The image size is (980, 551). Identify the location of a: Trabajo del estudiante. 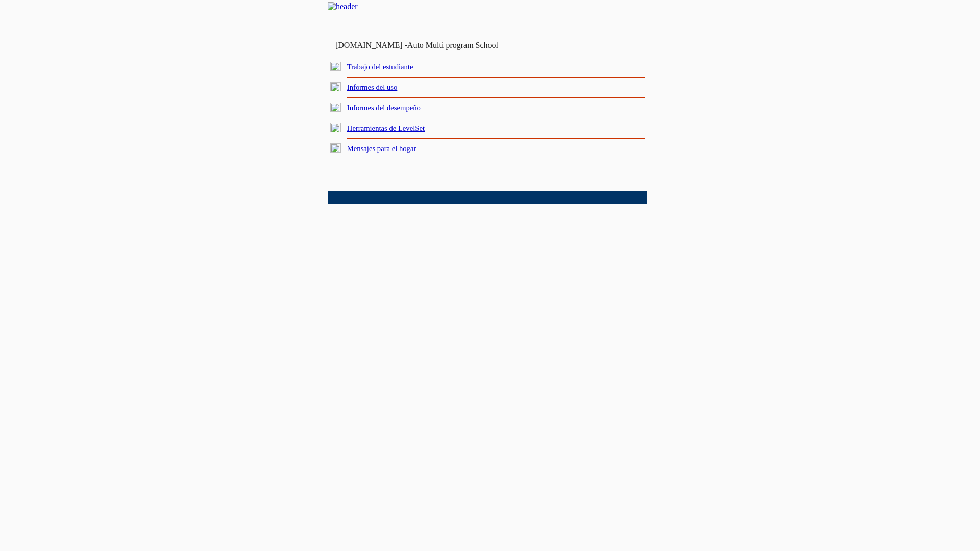
(380, 67).